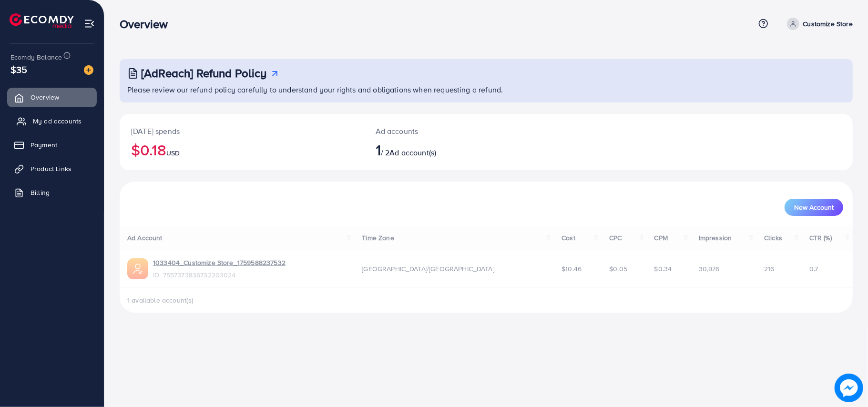  I want to click on span: Ecomdy Balance, so click(37, 57).